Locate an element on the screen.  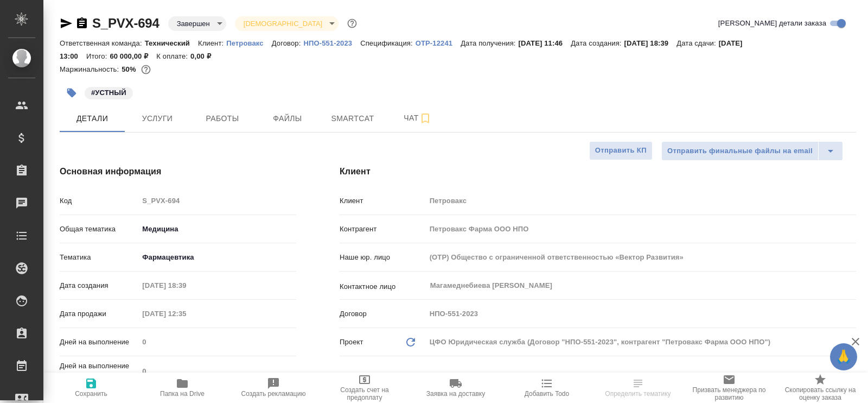
p: Договор: is located at coordinates (287, 43).